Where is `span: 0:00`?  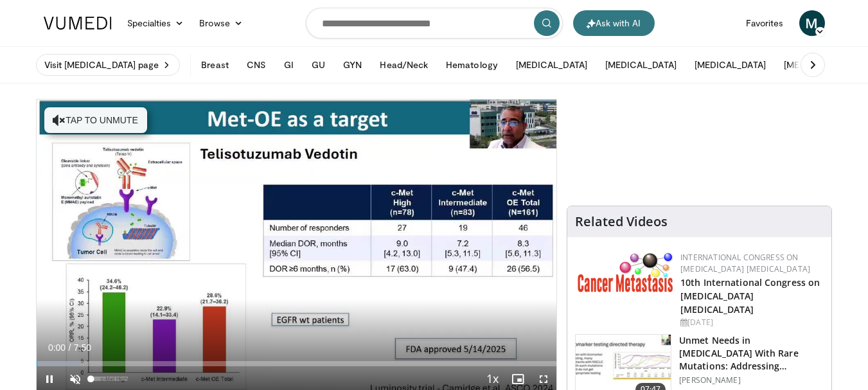 span: 0:00 is located at coordinates (57, 348).